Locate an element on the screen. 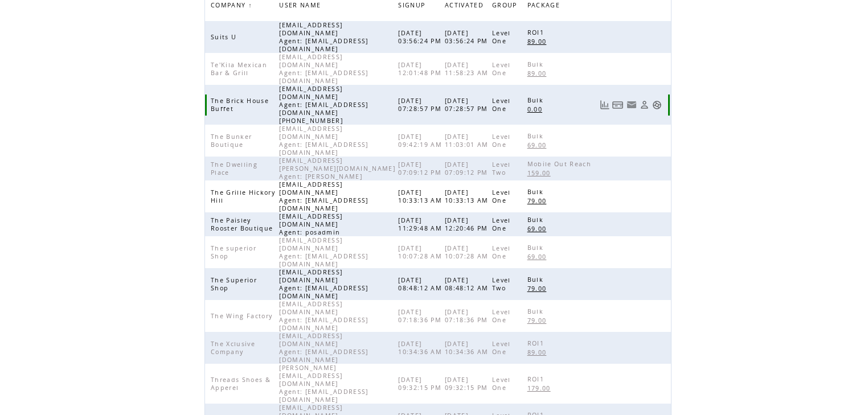  span: 159.00 is located at coordinates (540, 173).